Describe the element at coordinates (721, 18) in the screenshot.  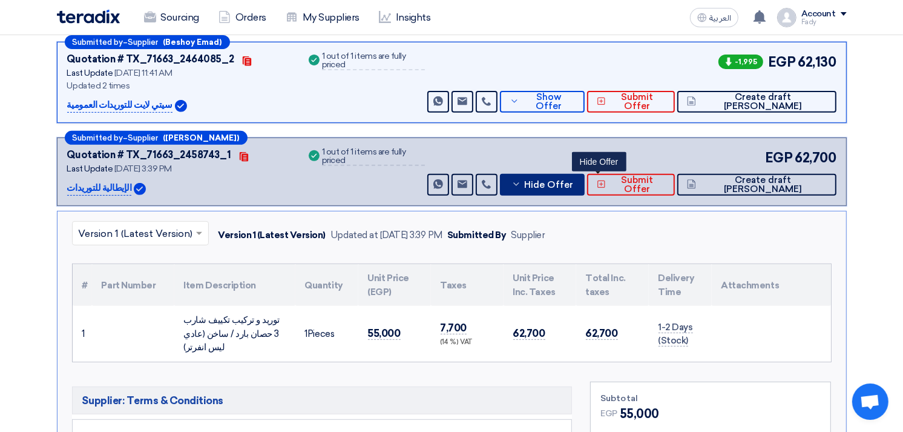
I see `span: العربية` at that location.